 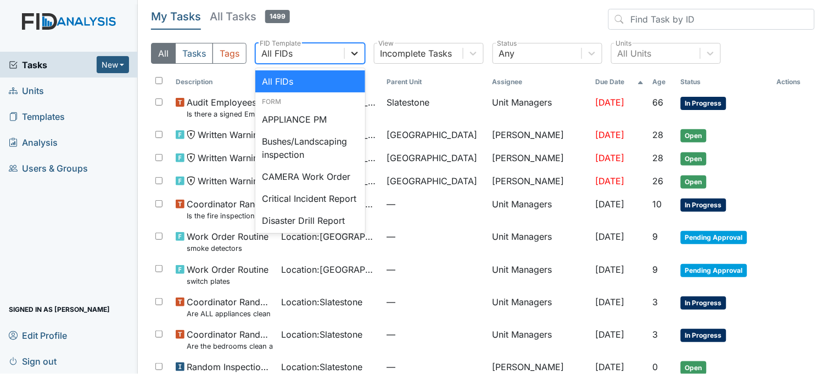 What do you see at coordinates (113, 64) in the screenshot?
I see `button: New` at bounding box center [113, 64].